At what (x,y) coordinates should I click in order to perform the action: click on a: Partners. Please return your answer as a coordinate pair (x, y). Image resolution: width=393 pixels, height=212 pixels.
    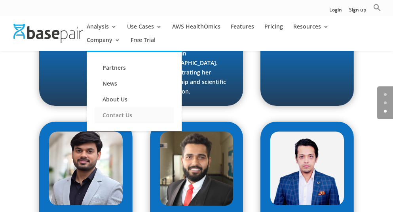
    Looking at the image, I should click on (134, 68).